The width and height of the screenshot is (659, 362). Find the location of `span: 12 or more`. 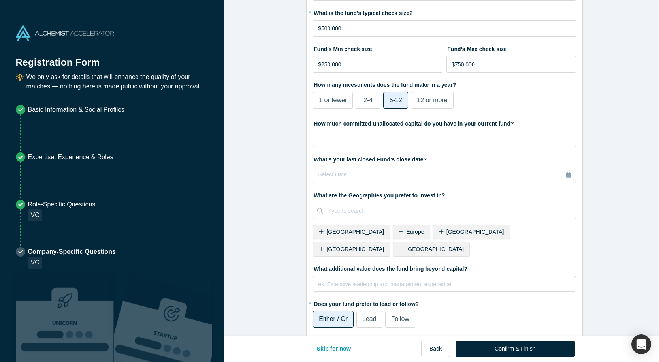

span: 12 or more is located at coordinates (432, 100).